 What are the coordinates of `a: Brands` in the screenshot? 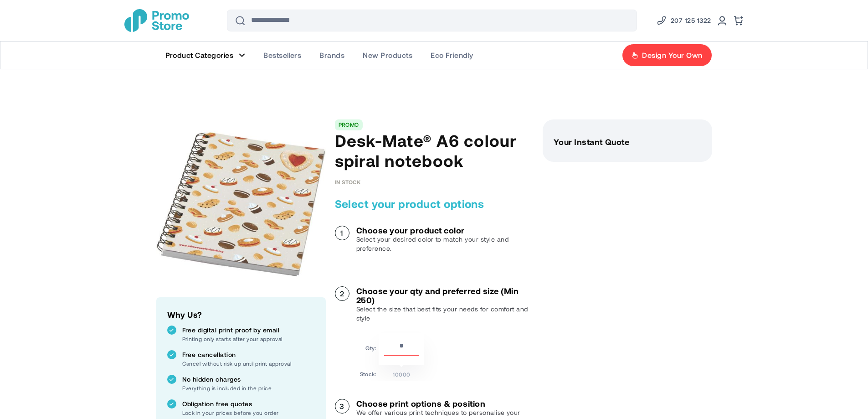 It's located at (332, 55).